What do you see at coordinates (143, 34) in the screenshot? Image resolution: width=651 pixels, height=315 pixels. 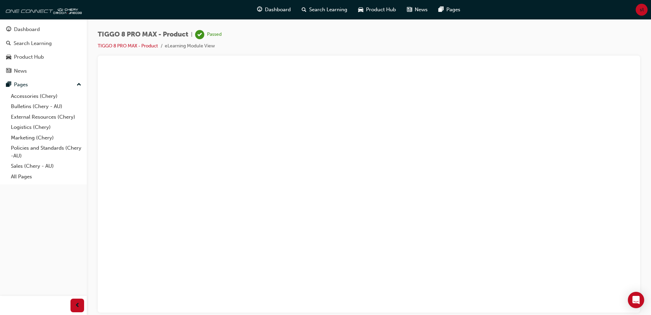 I see `span: TIGGO 8 PRO MAX - Product` at bounding box center [143, 34].